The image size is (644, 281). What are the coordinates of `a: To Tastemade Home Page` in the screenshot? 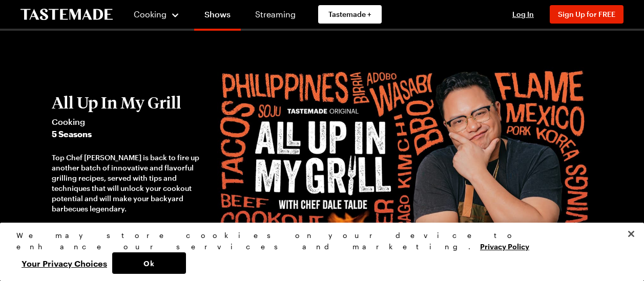 It's located at (67, 14).